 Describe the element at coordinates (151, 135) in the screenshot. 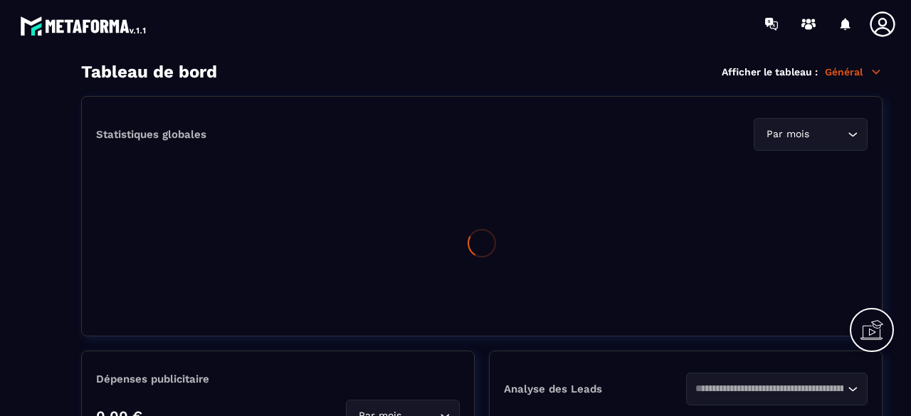

I see `p: Statistiques globales` at that location.